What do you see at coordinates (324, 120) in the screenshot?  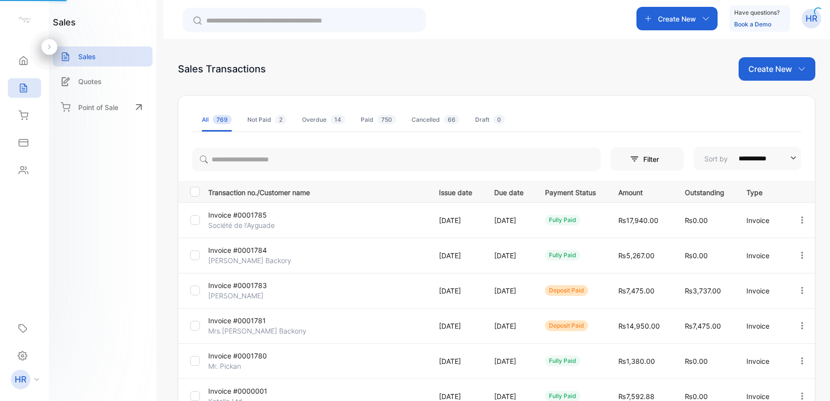 I see `div: Overdue` at bounding box center [324, 120].